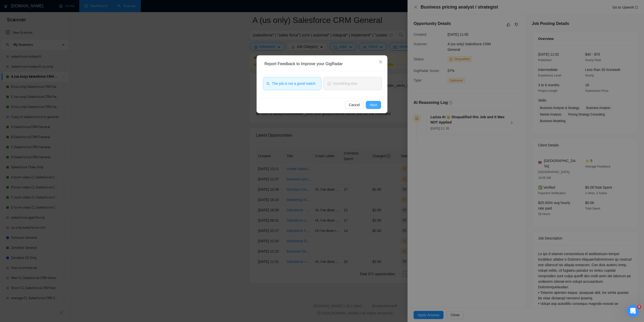 This screenshot has width=644, height=322. I want to click on span: 5, so click(639, 307).